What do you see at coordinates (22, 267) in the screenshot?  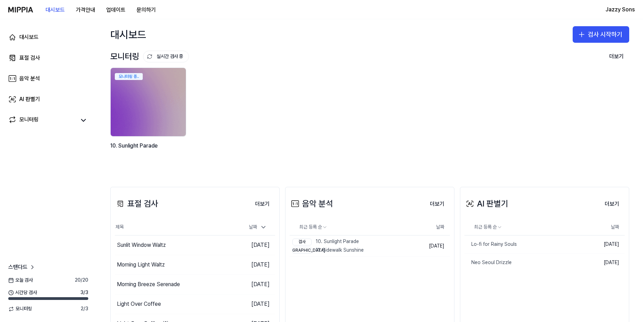 I see `a: 스탠다드` at bounding box center [22, 267].